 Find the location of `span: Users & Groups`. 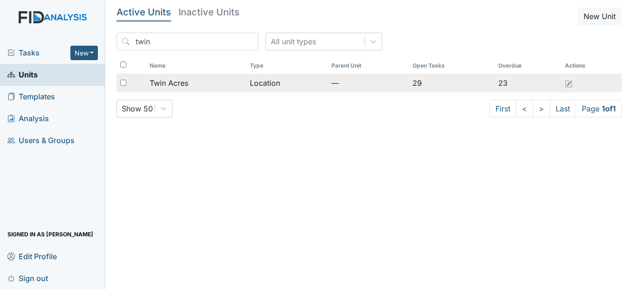

span: Users & Groups is located at coordinates (41, 140).